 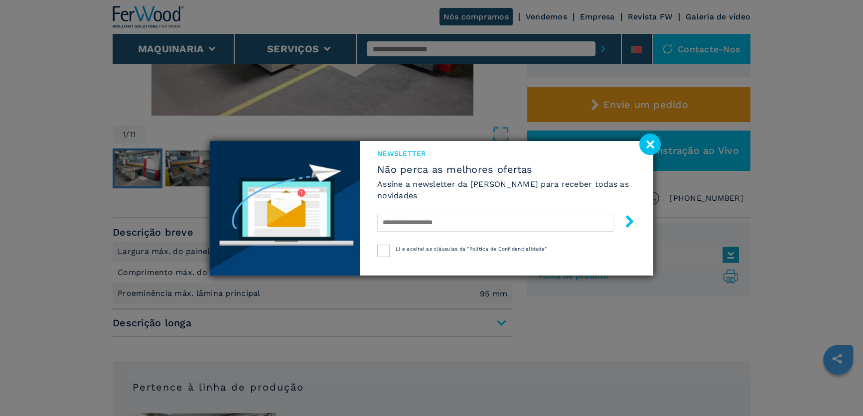 I want to click on img: Newsletter image, so click(x=285, y=208).